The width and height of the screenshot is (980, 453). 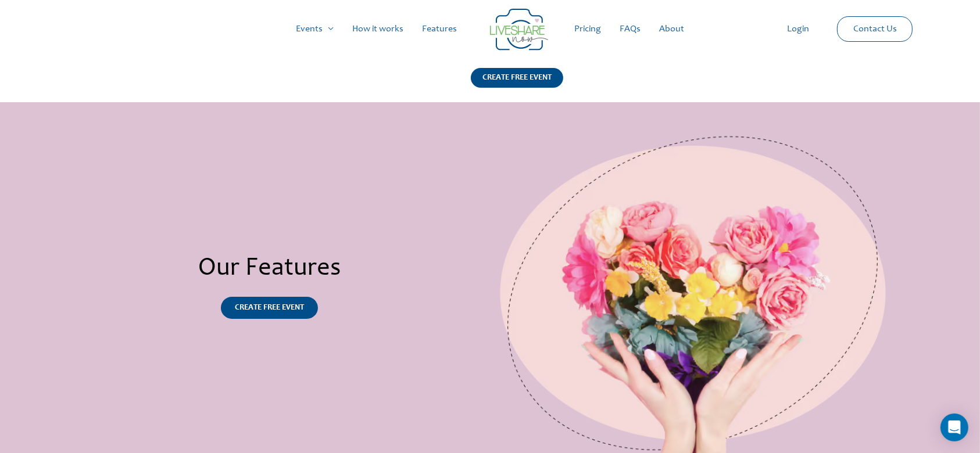 I want to click on a: Features, so click(x=439, y=29).